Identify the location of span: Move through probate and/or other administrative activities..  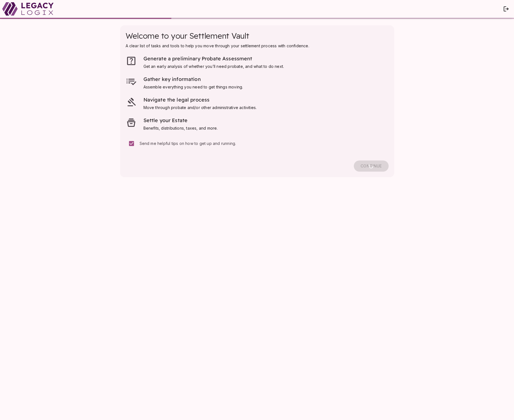
(200, 107).